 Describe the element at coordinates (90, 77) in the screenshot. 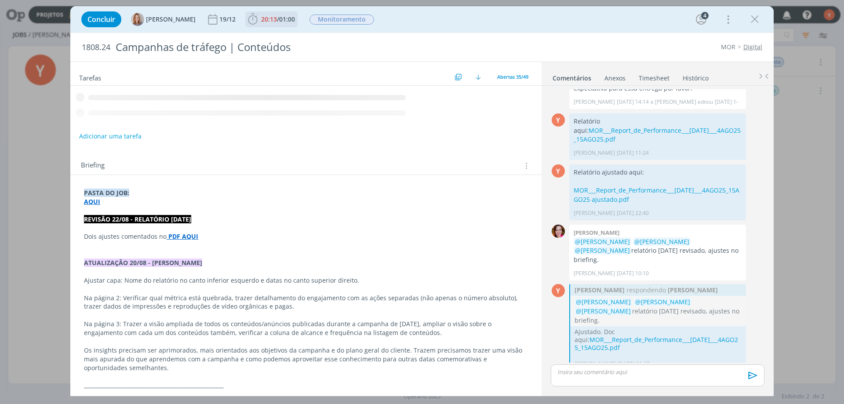

I see `span: Tarefas` at that location.